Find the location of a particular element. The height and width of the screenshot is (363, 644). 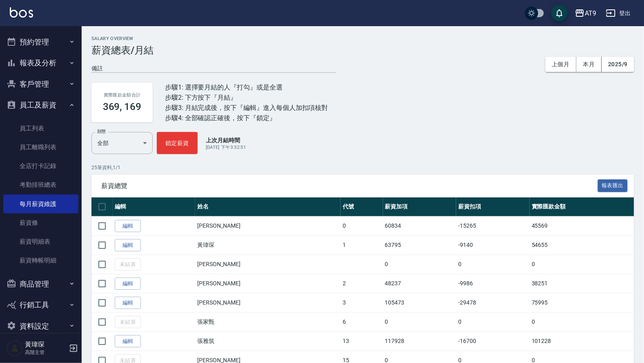

td: 張家甄 is located at coordinates (268, 321).